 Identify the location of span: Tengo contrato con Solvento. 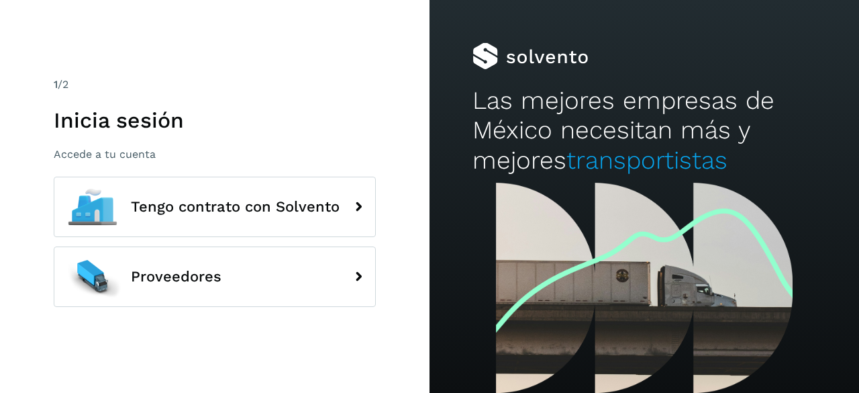
(235, 207).